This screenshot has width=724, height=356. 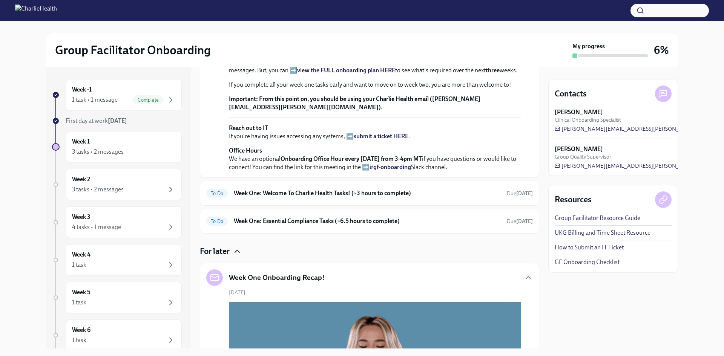 I want to click on h6: Week 6, so click(x=81, y=330).